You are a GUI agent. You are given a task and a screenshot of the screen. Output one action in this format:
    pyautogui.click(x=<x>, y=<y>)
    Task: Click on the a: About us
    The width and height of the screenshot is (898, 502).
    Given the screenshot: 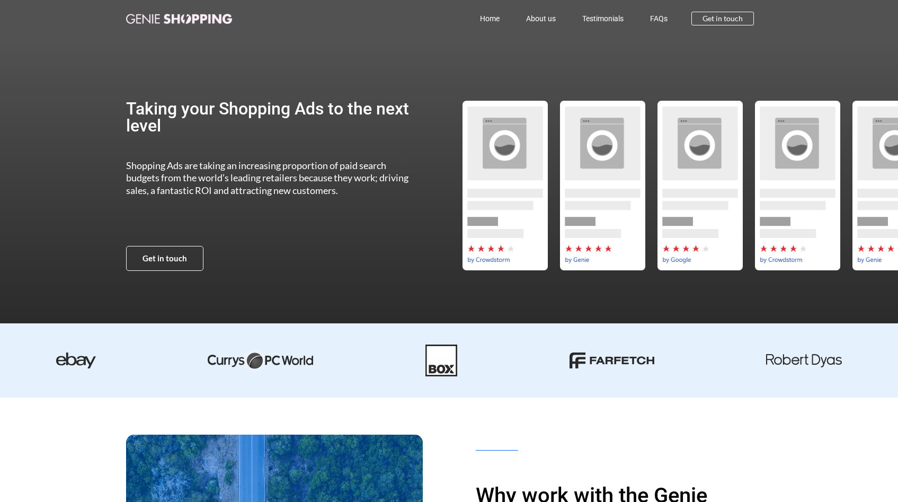 What is the action you would take?
    pyautogui.click(x=541, y=19)
    